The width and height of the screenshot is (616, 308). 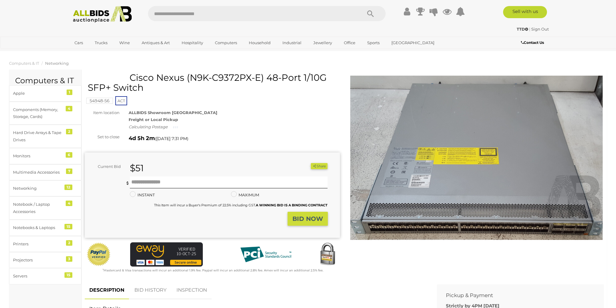 I want to click on a: DESCRIPTION, so click(x=107, y=290).